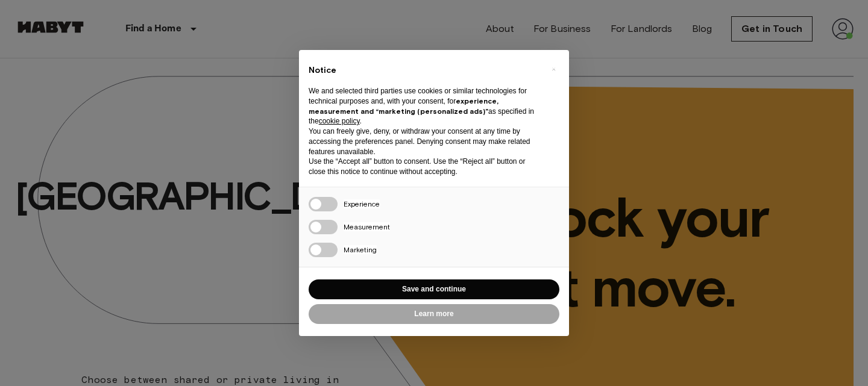  What do you see at coordinates (425, 71) in the screenshot?
I see `h2: Notice` at bounding box center [425, 71].